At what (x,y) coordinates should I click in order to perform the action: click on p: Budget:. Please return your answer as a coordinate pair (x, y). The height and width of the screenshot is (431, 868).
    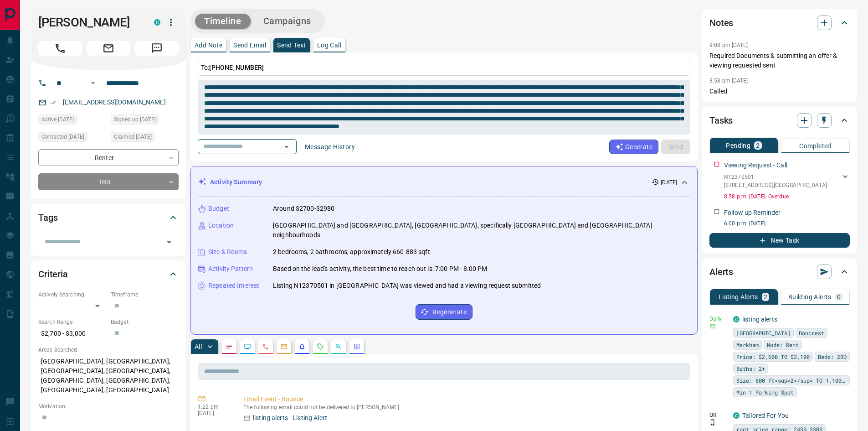
    Looking at the image, I should click on (144, 322).